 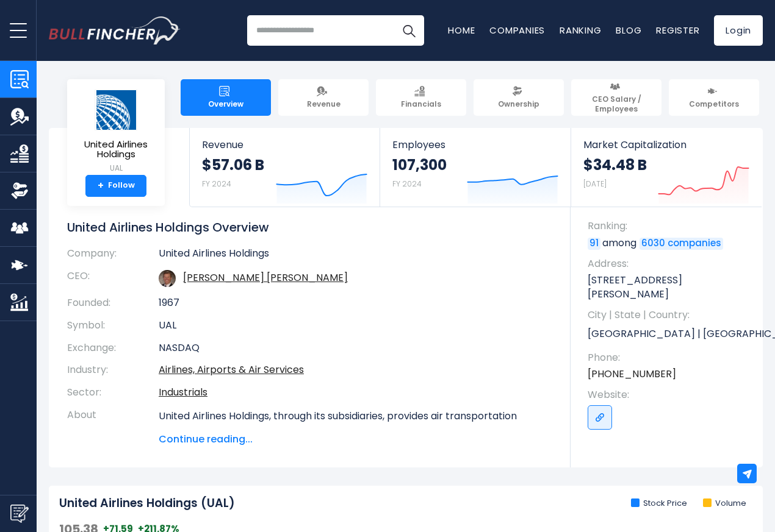 What do you see at coordinates (419, 164) in the screenshot?
I see `strong: 107,300` at bounding box center [419, 164].